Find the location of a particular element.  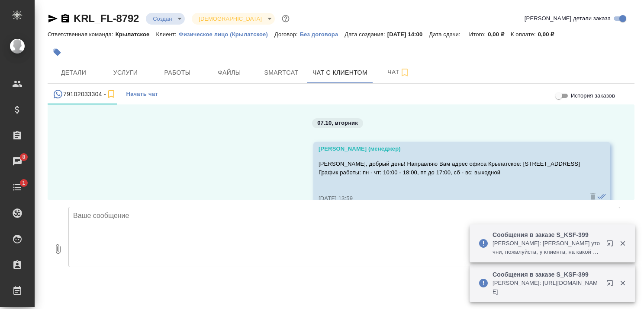

span: 1 is located at coordinates (24, 183).